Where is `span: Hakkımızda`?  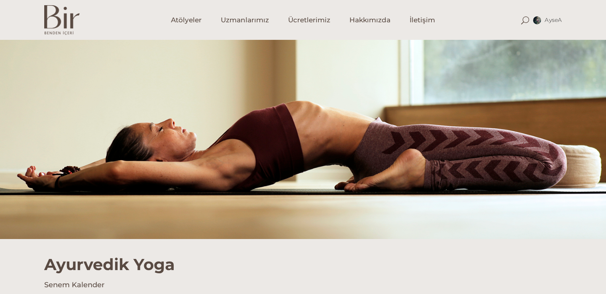
span: Hakkımızda is located at coordinates (370, 20).